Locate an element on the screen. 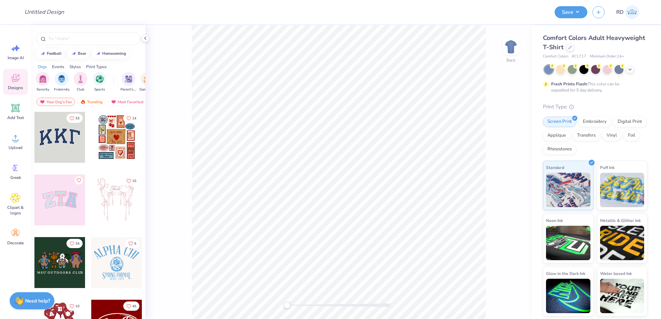  div: Accessibility label is located at coordinates (287, 305).